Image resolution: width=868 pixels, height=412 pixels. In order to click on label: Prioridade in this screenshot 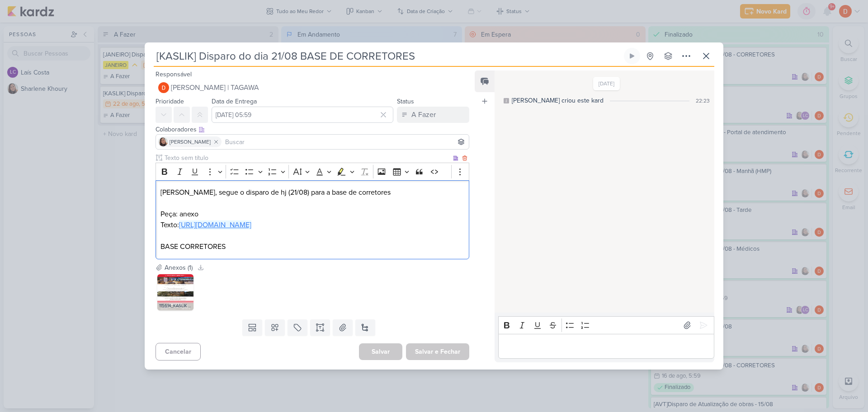, I will do `click(169, 101)`.